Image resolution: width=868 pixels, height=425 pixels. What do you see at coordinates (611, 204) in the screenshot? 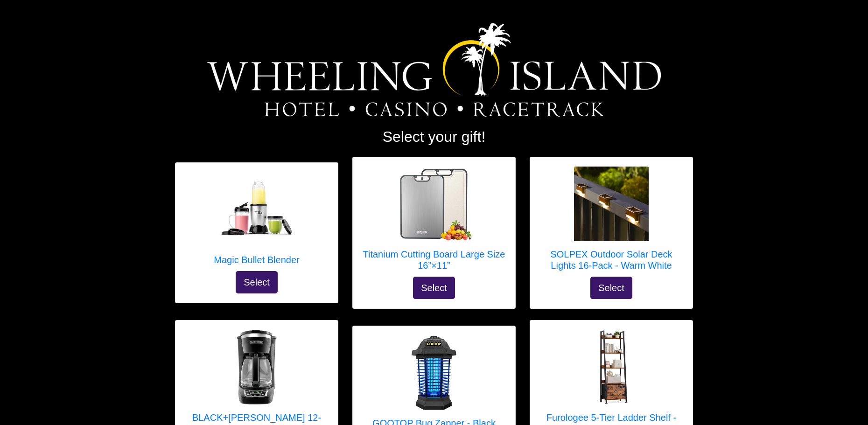
I see `img: SOLPEX Outdoor Solar Deck Lights 16-Pack - Warm White` at bounding box center [611, 204].